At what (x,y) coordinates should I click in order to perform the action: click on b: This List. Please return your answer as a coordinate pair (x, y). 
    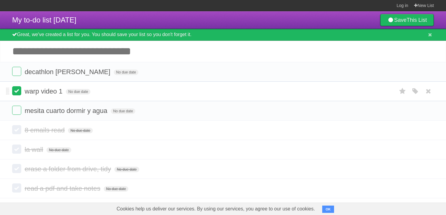
    Looking at the image, I should click on (416, 20).